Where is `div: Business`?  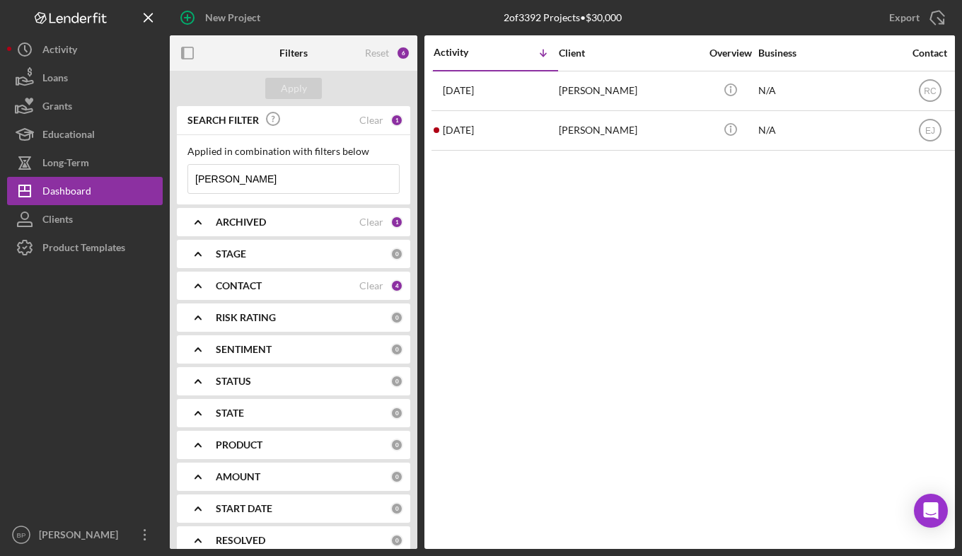
div: Business is located at coordinates (829, 53).